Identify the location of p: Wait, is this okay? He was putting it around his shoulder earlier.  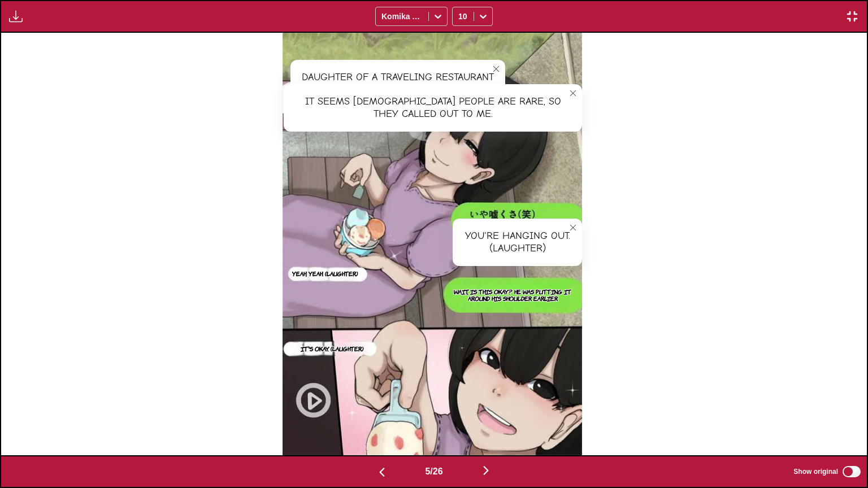
(512, 295).